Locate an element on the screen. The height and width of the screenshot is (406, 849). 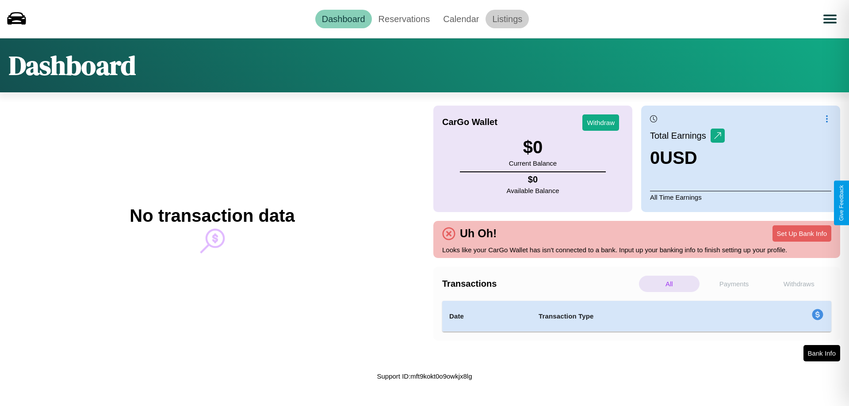
p: Total Earnings is located at coordinates (680, 136).